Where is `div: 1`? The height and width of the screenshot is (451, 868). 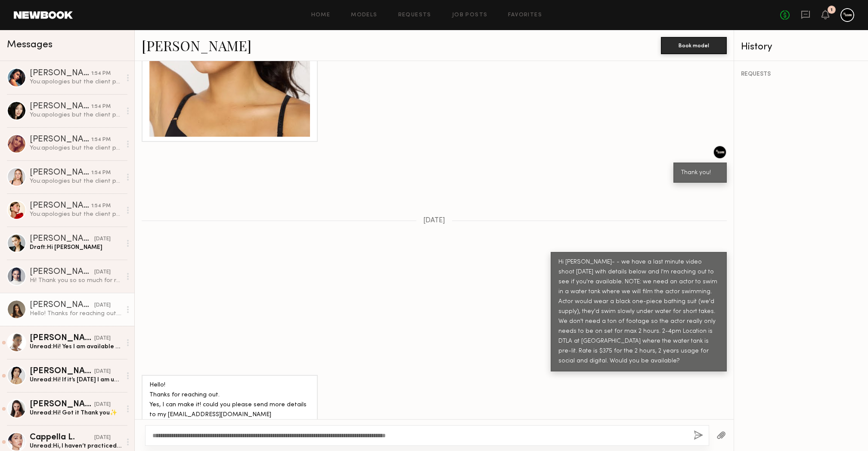
div: 1 is located at coordinates (831, 10).